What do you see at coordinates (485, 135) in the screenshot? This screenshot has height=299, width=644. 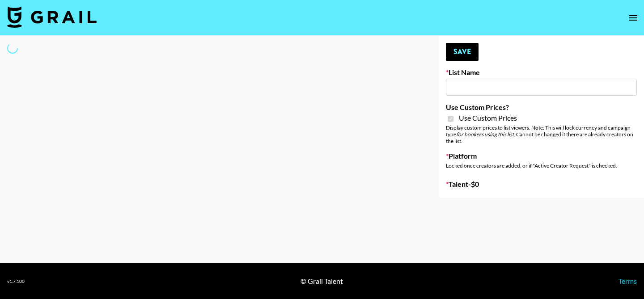 I see `em: for bookers using this list` at bounding box center [485, 135].